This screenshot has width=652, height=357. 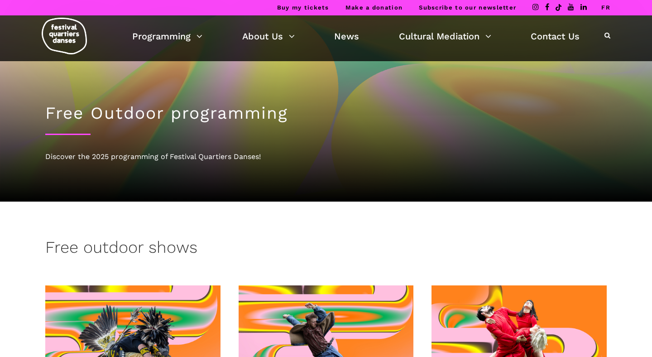 What do you see at coordinates (467, 7) in the screenshot?
I see `a: Subscribe to our newsletter` at bounding box center [467, 7].